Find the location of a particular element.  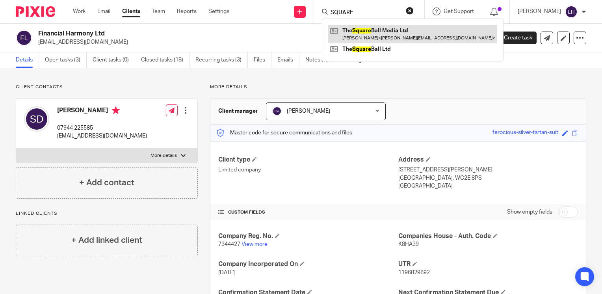

div: ferocious-silver-tartan-suit is located at coordinates (525, 133).